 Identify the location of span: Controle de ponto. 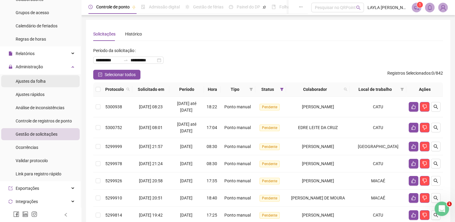
(113, 7).